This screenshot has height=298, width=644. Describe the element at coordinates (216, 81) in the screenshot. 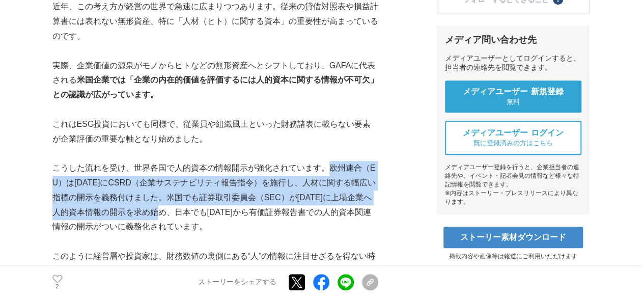

I see `p: 実際、企業価値の源泉がモノからヒトなどの無形資産へとシフトしており、GAFAに代表される` at that location.